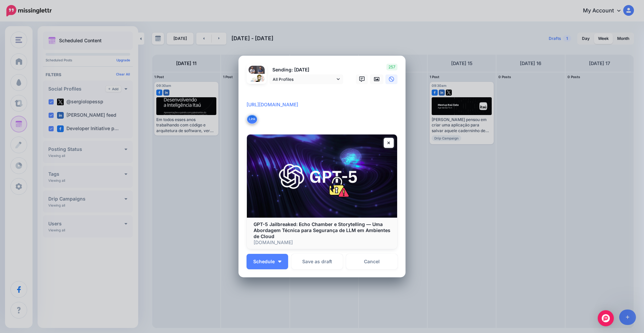 Image resolution: width=644 pixels, height=333 pixels. What do you see at coordinates (322, 230) in the screenshot?
I see `b: GPT-5 Jailbreaked: Echo Chamber e Storytelling — Uma Abordagem Técnica para Segurança de LLM em A...` at bounding box center [322, 230].